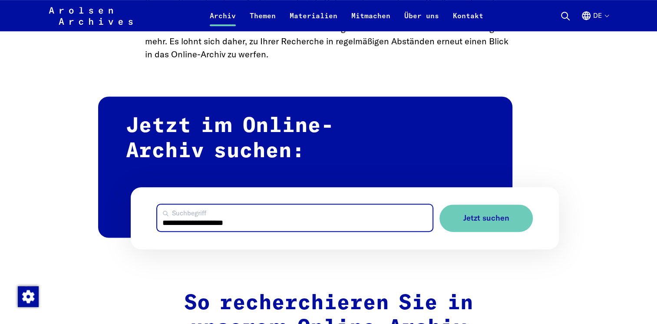 This screenshot has width=657, height=324. What do you see at coordinates (305, 167) in the screenshot?
I see `h2: Jetzt im Online-Archiv suchen:` at bounding box center [305, 167].